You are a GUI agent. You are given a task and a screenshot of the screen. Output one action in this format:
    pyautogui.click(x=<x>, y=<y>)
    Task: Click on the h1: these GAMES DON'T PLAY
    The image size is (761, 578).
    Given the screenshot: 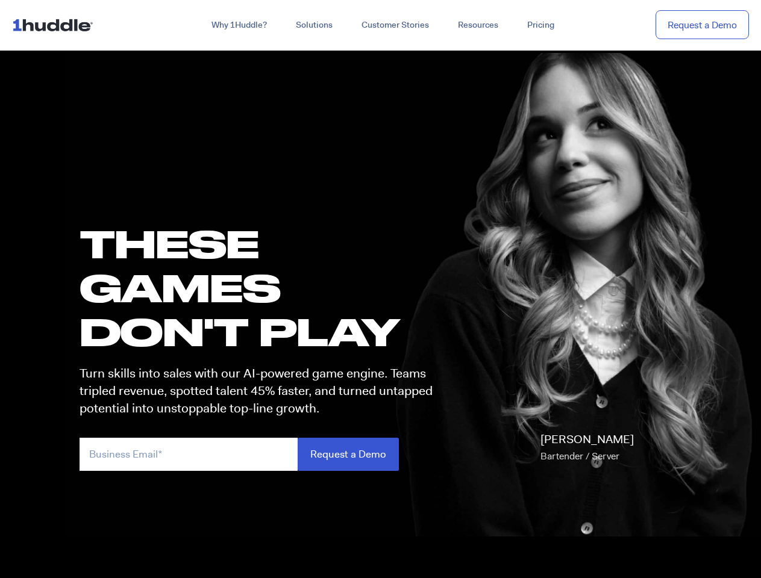 What is the action you would take?
    pyautogui.click(x=261, y=288)
    